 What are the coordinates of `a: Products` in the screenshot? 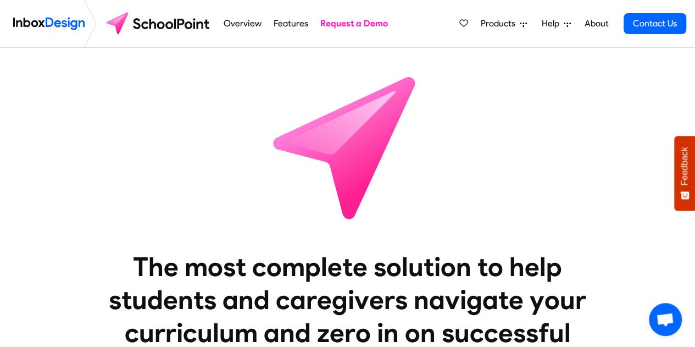 It's located at (504, 24).